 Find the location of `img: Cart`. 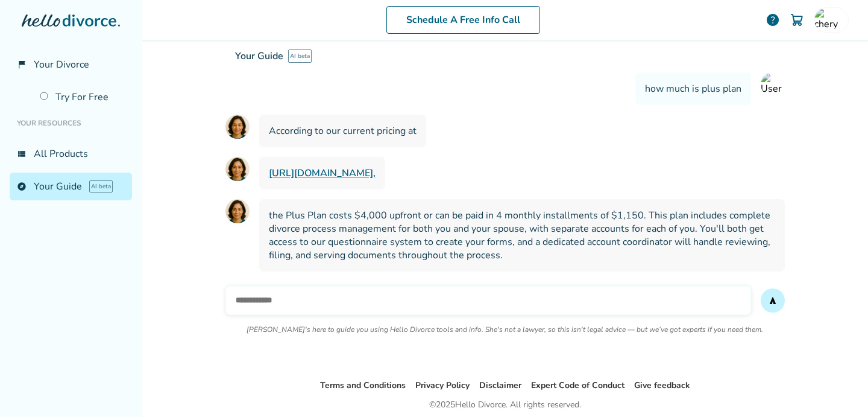

img: Cart is located at coordinates (797, 20).